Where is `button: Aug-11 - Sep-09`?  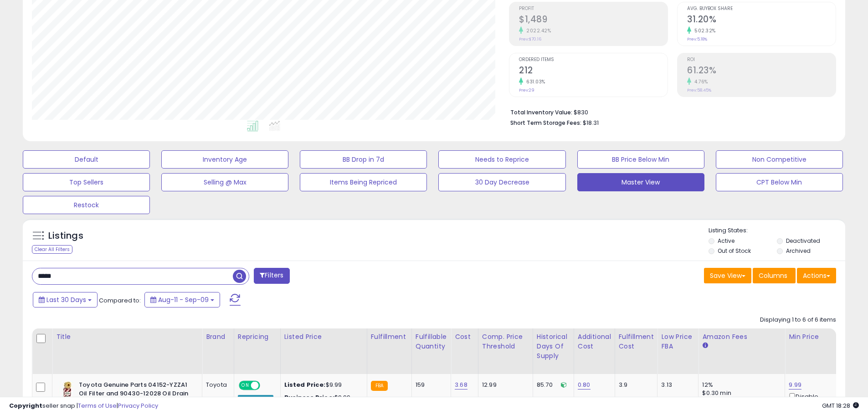
button: Aug-11 - Sep-09 is located at coordinates (182, 300).